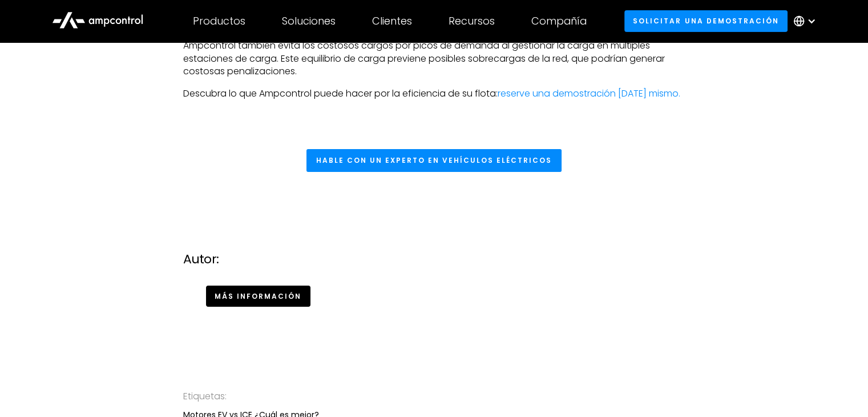 Image resolution: width=868 pixels, height=417 pixels. What do you see at coordinates (472, 20) in the screenshot?
I see `font: Recursos` at bounding box center [472, 20].